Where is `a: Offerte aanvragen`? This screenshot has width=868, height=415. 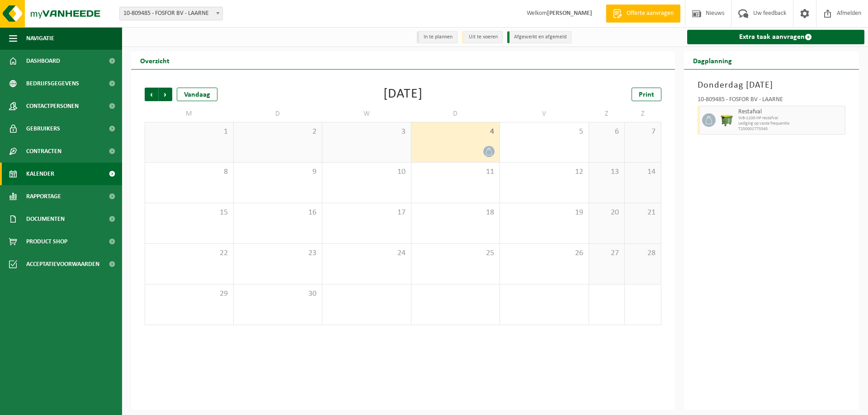 a: Offerte aanvragen is located at coordinates (643, 14).